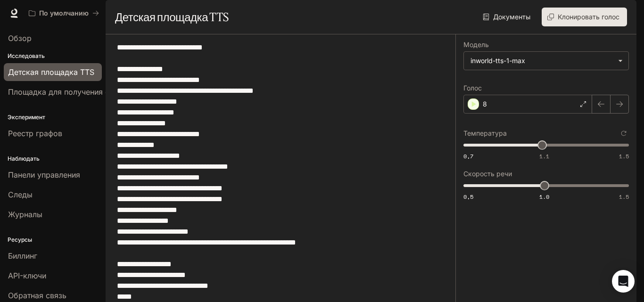 This screenshot has height=302, width=644. I want to click on a: Документы, so click(507, 17).